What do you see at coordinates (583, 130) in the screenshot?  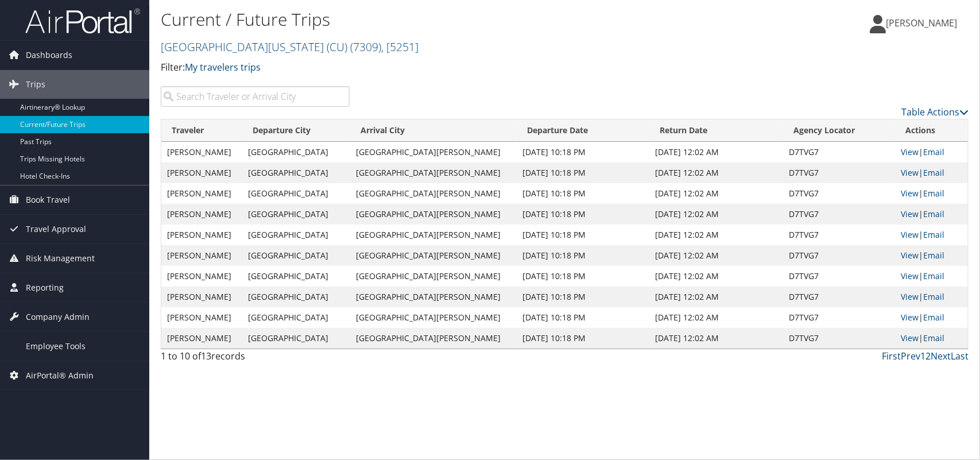 I see `th: Departure Date: activate to sort column descending` at bounding box center [583, 130].